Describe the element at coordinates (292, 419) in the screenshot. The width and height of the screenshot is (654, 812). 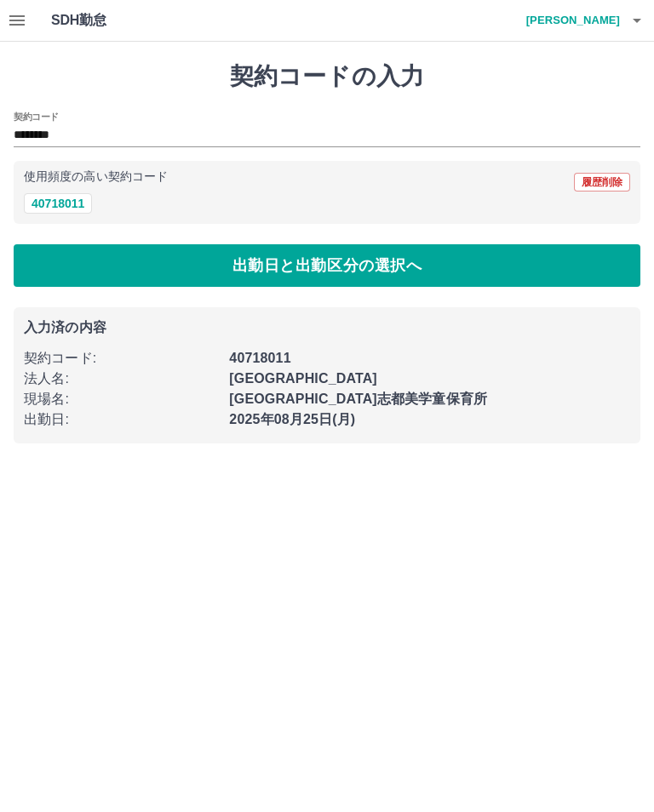
I see `b: 2025年08月25日(月)` at that location.